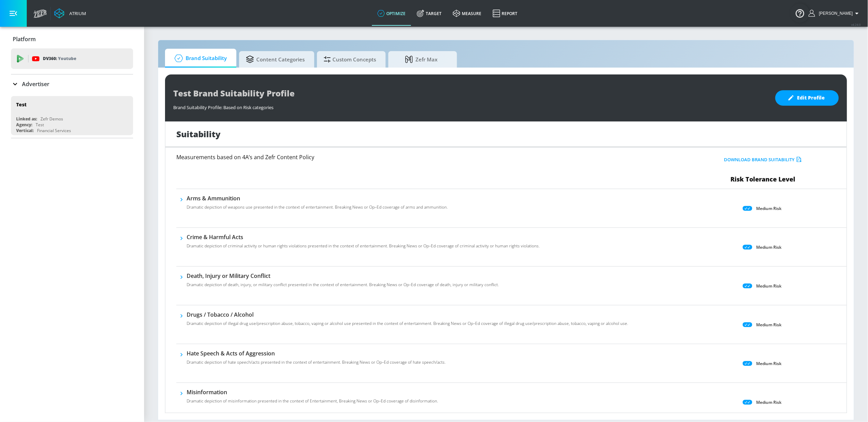 The image size is (868, 422). Describe the element at coordinates (429, 13) in the screenshot. I see `a: Target` at that location.